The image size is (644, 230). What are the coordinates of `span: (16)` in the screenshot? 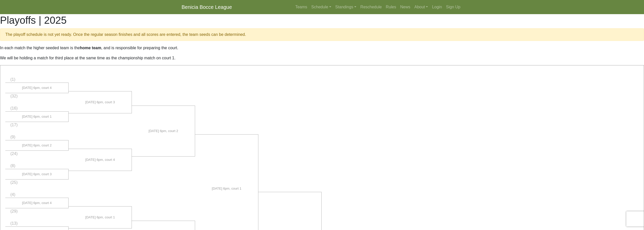 It's located at (14, 108).